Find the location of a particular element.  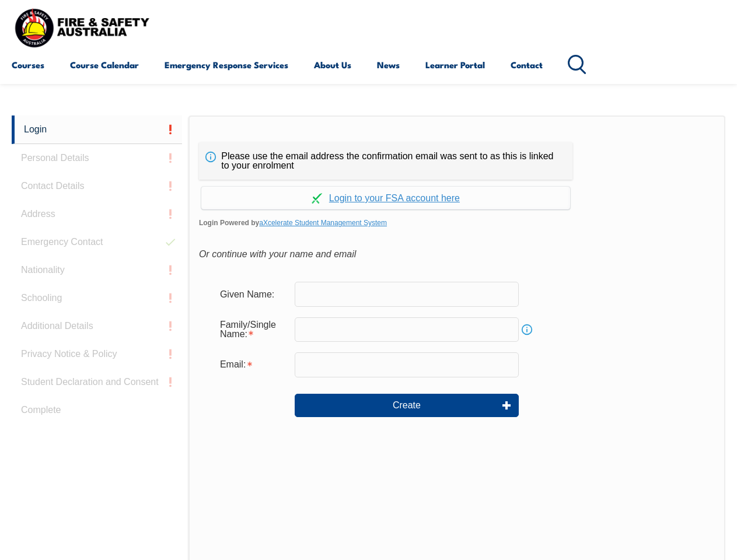

a: News is located at coordinates (388, 65).